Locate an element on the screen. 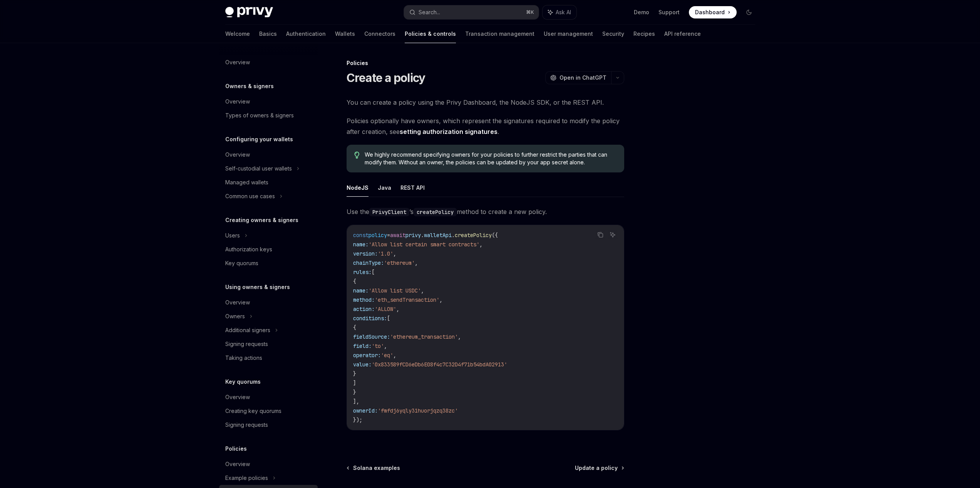 This screenshot has width=980, height=488. span: We highly recommend specifying owners for your policies to further restrict the parties that can ... is located at coordinates (490, 159).